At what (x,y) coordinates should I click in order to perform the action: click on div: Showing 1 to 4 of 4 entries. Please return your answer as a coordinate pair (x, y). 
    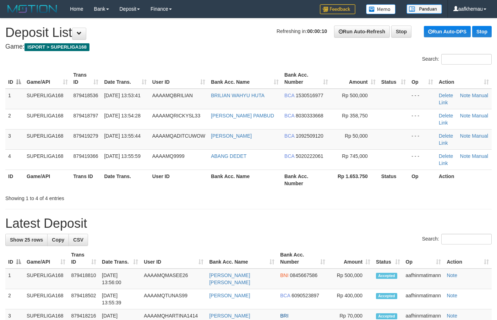
    Looking at the image, I should click on (103, 197).